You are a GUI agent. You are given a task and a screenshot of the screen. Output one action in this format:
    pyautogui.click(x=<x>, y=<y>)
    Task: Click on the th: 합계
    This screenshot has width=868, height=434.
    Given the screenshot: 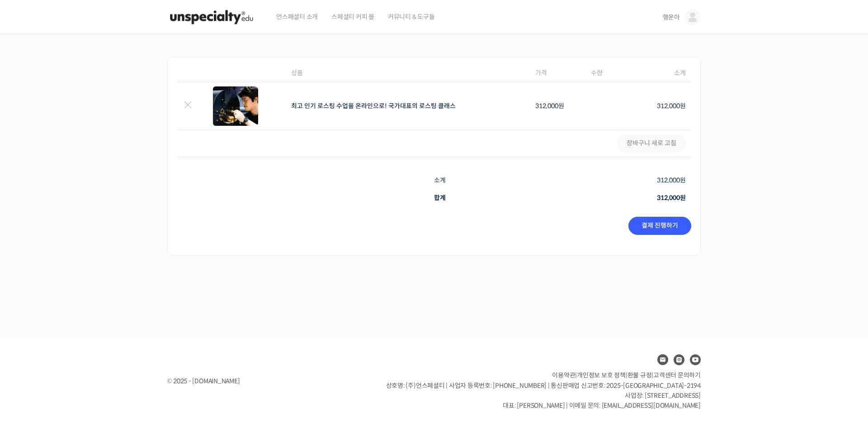 What is the action you would take?
    pyautogui.click(x=479, y=197)
    